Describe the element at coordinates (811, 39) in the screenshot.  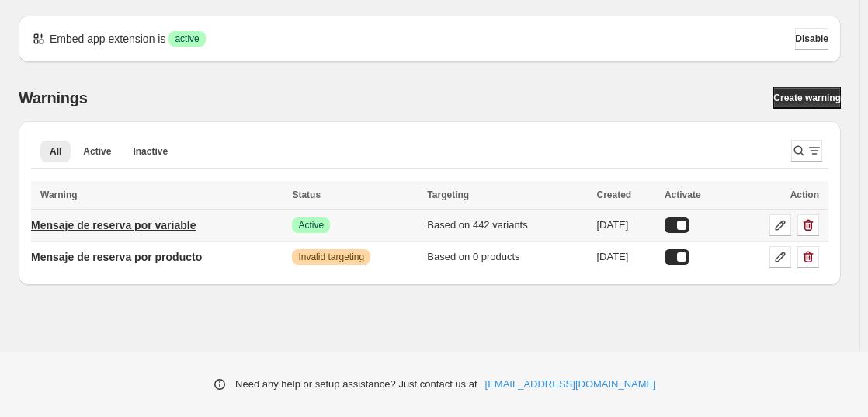
I see `button: Disable` at that location.